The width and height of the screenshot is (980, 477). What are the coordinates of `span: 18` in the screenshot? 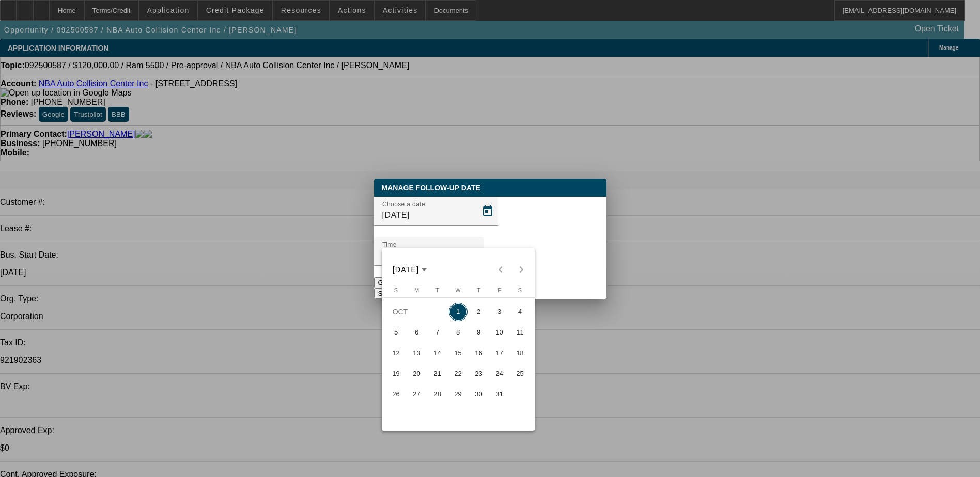 It's located at (520, 353).